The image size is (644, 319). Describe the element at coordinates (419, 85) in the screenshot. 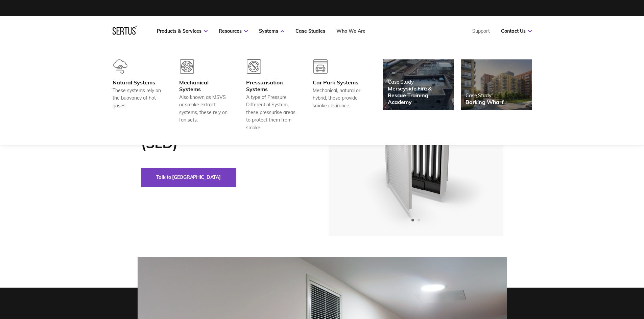

I see `a: Case StudyMerseyside Fire & Rescue Training Academy` at that location.